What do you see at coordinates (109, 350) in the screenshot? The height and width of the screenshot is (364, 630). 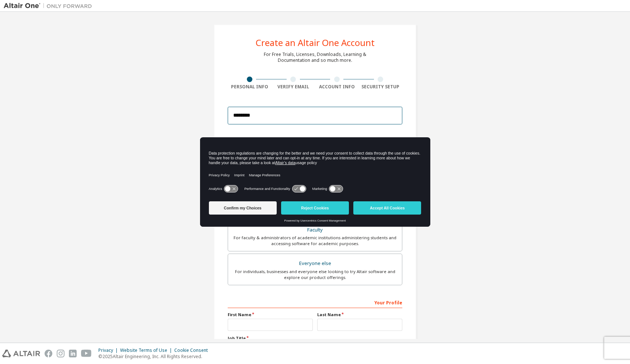 I see `div: Privacy` at bounding box center [109, 350].